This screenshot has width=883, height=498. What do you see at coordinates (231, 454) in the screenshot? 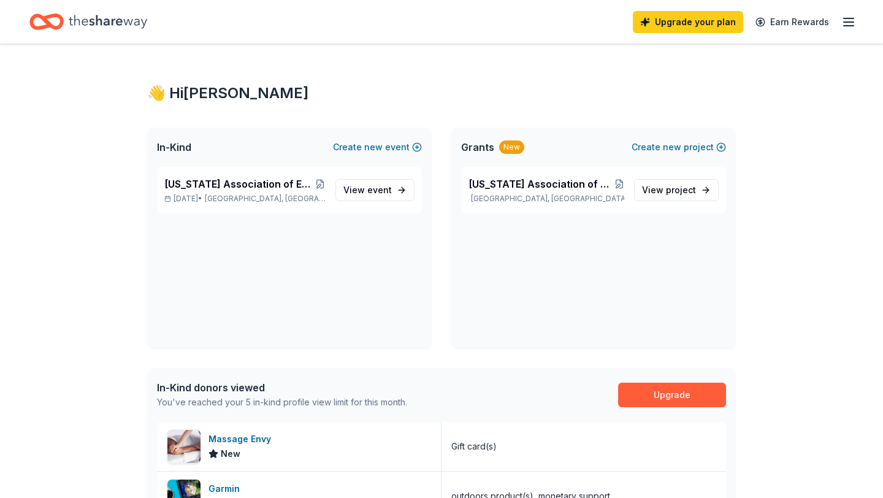
I see `span: New` at bounding box center [231, 454].